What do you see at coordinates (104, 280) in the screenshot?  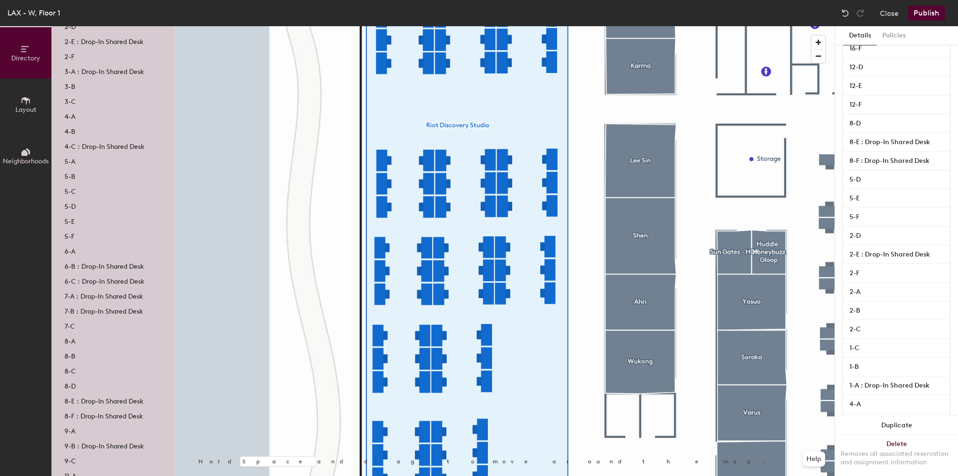 I see `p: 6-C : Drop-In Shared Desk` at bounding box center [104, 280].